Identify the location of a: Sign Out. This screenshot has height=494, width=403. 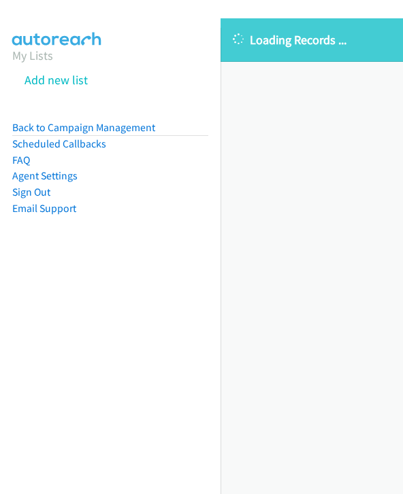
(31, 192).